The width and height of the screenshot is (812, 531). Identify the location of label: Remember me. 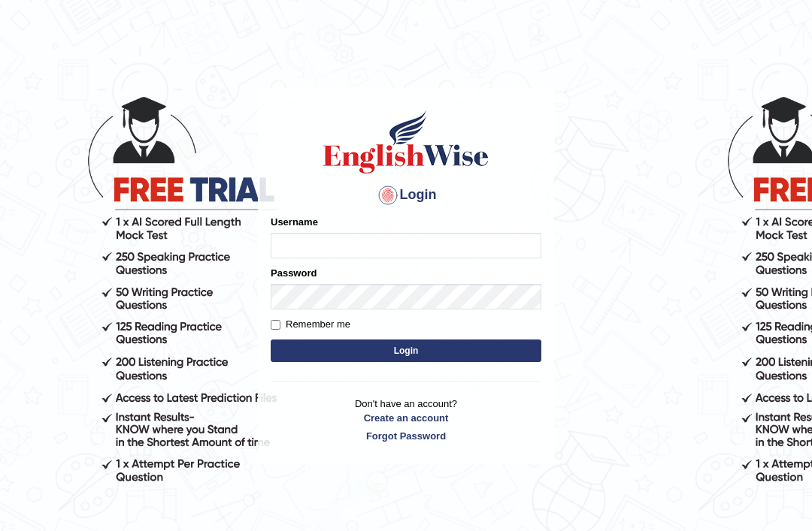
(310, 324).